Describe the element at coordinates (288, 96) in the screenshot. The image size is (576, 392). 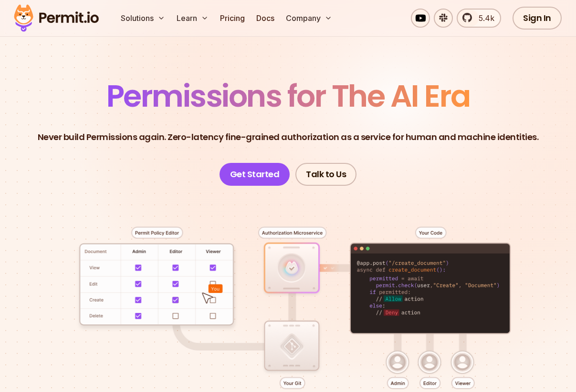
I see `span: Permissions for The AI Era` at that location.